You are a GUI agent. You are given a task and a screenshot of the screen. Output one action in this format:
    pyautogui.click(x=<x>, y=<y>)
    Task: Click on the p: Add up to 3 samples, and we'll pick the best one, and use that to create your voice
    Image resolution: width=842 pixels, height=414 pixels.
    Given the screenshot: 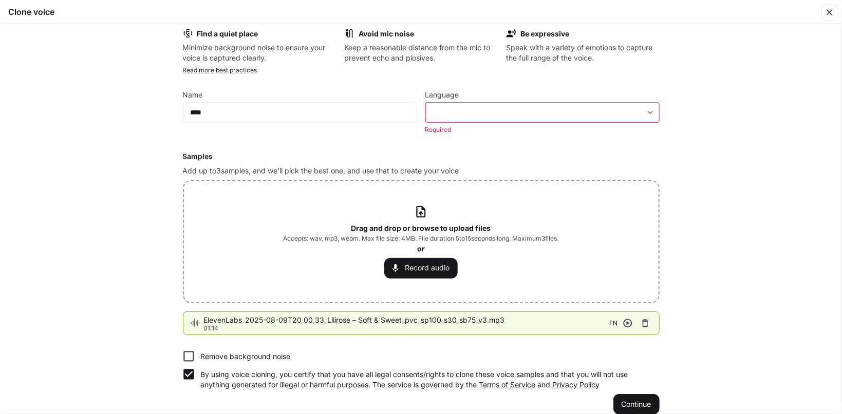 What is the action you would take?
    pyautogui.click(x=421, y=171)
    